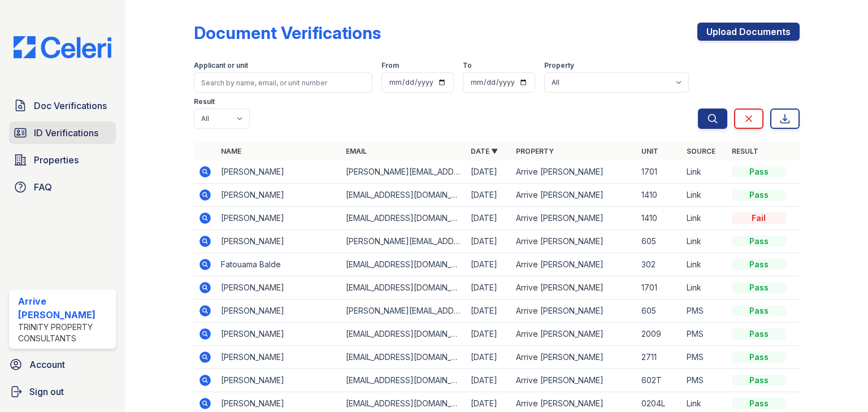  Describe the element at coordinates (660, 380) in the screenshot. I see `td: 602T` at that location.